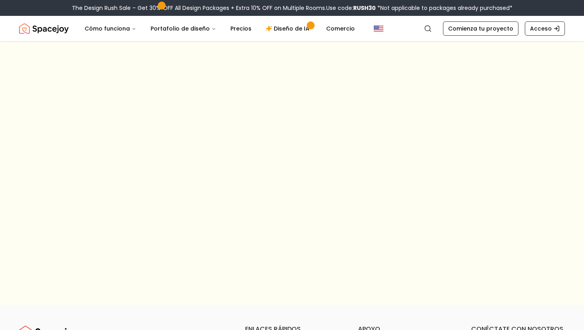 This screenshot has width=584, height=330. I want to click on b: RUSH30, so click(364, 8).